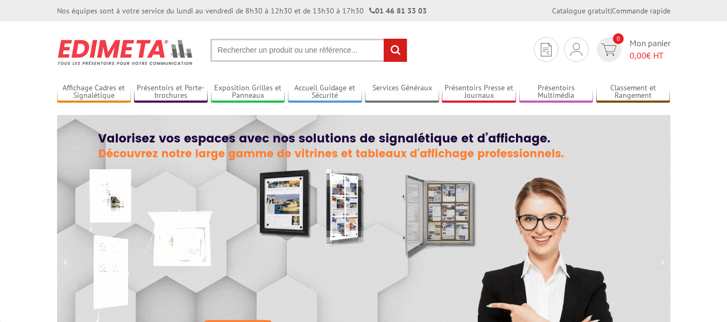 This screenshot has width=727, height=322. I want to click on img: Présentoir, panneau, stand - Edimeta - PLV, affichage, mobilier bureau, entreprise, so click(125, 52).